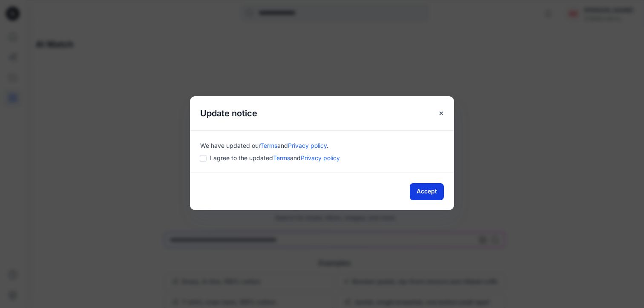  I want to click on h5: Update notice, so click(228, 113).